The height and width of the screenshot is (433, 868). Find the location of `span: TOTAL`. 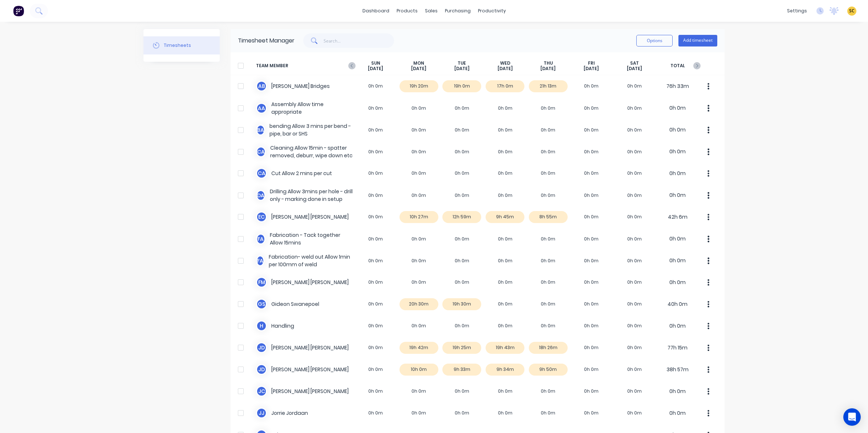

span: TOTAL is located at coordinates (678, 66).